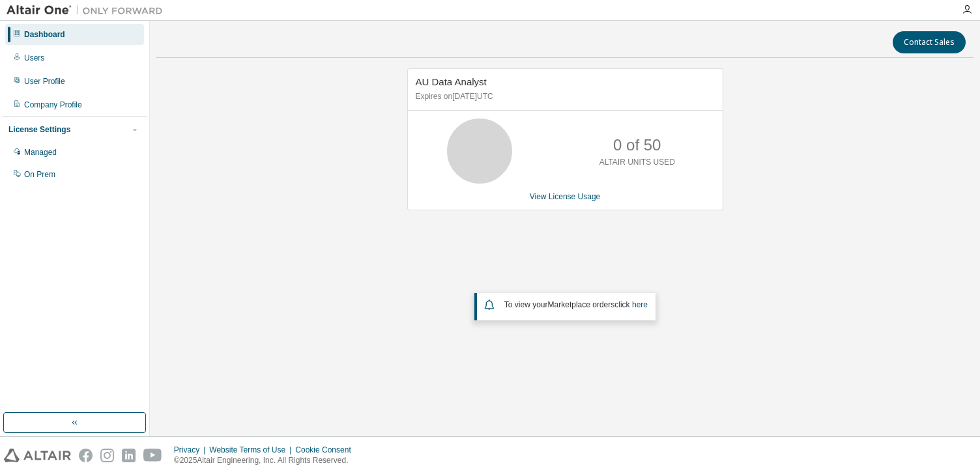 The height and width of the screenshot is (474, 980). I want to click on div: License Settings, so click(39, 129).